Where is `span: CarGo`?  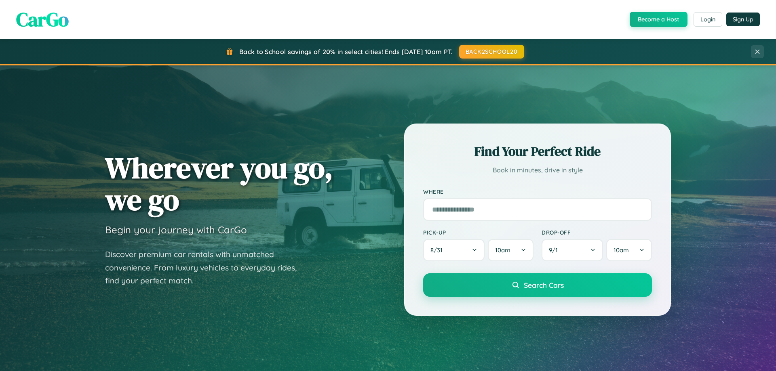 span: CarGo is located at coordinates (42, 19).